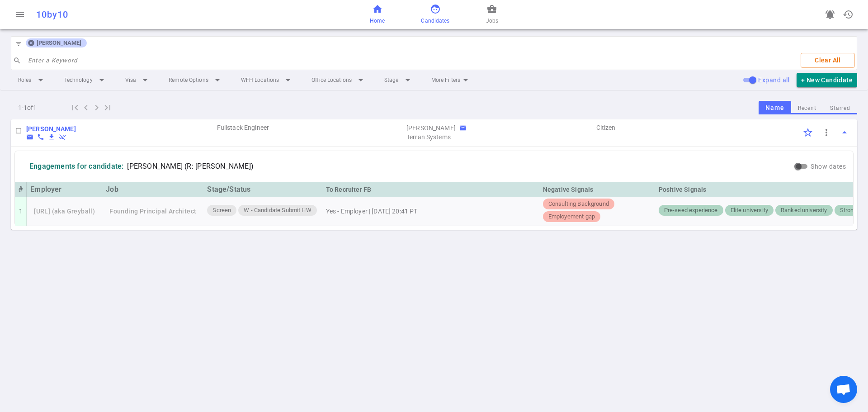 This screenshot has width=868, height=412. I want to click on span: Ranked university, so click(804, 210).